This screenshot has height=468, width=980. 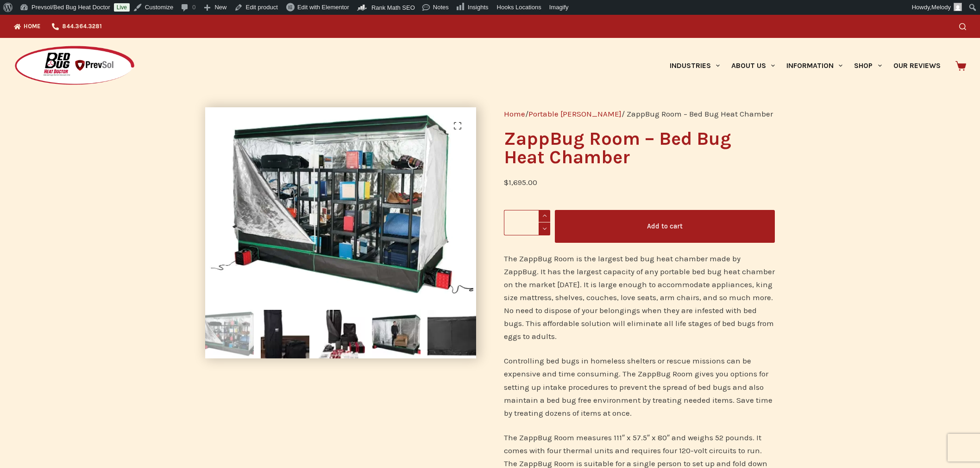 What do you see at coordinates (665, 226) in the screenshot?
I see `button: Add to cart` at bounding box center [665, 226].